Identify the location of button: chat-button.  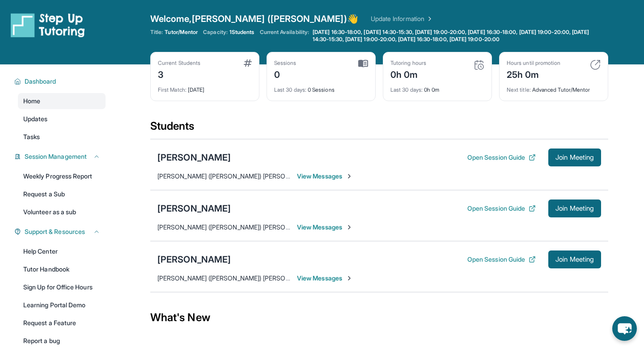
(624, 329).